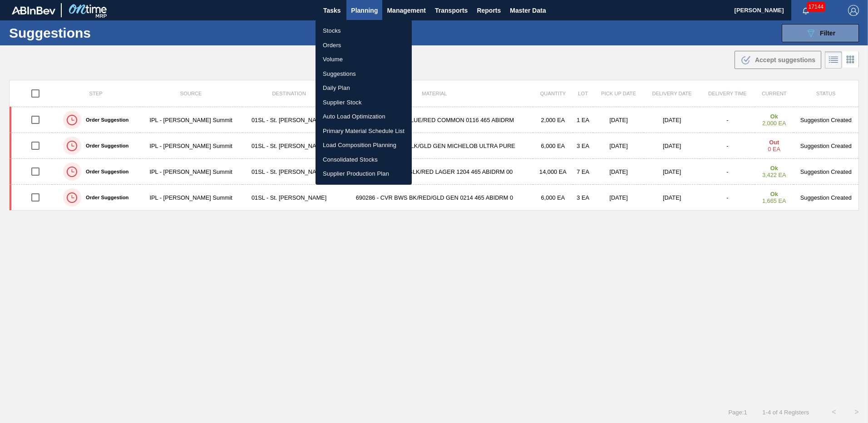 The image size is (868, 423). I want to click on a: Stocks, so click(363, 31).